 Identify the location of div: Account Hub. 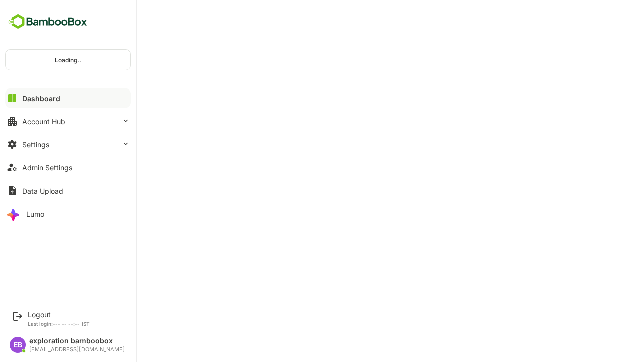
(43, 121).